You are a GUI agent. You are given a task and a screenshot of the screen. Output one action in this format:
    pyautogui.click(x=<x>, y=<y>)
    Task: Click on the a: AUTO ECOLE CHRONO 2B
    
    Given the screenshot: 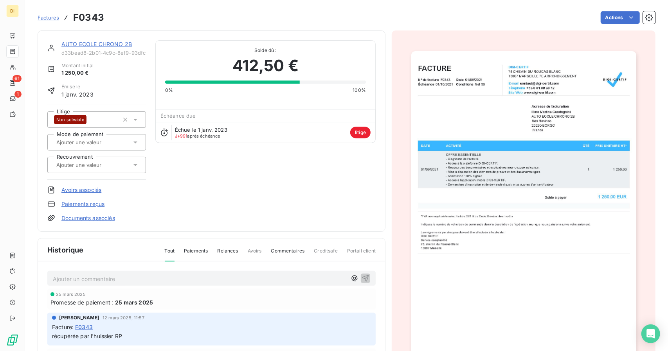 What is the action you would take?
    pyautogui.click(x=97, y=44)
    